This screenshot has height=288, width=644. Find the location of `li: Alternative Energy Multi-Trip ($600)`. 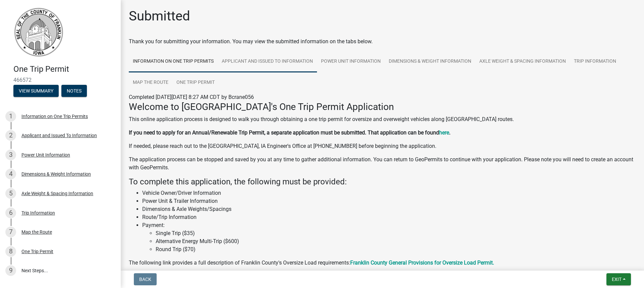

li: Alternative Energy Multi-Trip ($600) is located at coordinates (396, 241).